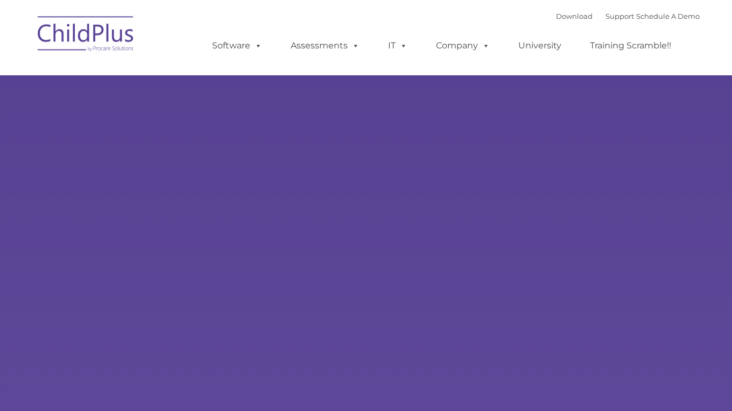 The image size is (732, 411). I want to click on a: IT, so click(398, 46).